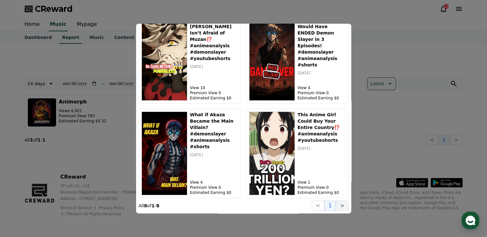 The image size is (487, 237). I want to click on a: Settings, so click(103, 192).